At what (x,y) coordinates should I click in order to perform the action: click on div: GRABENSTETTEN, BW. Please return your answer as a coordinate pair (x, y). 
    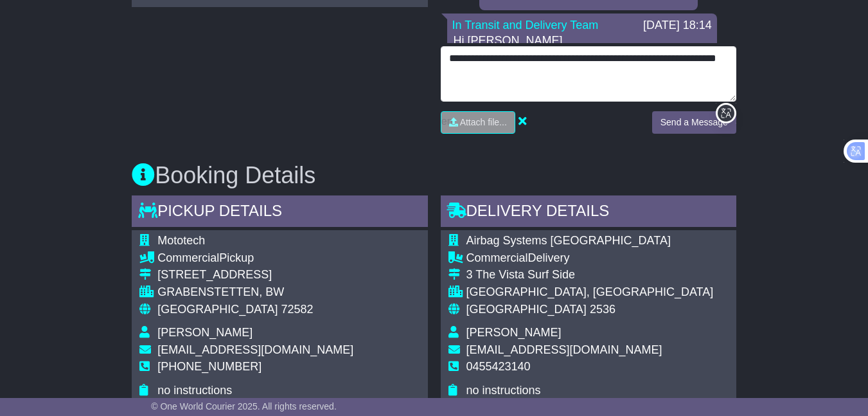
    Looking at the image, I should click on (255, 293).